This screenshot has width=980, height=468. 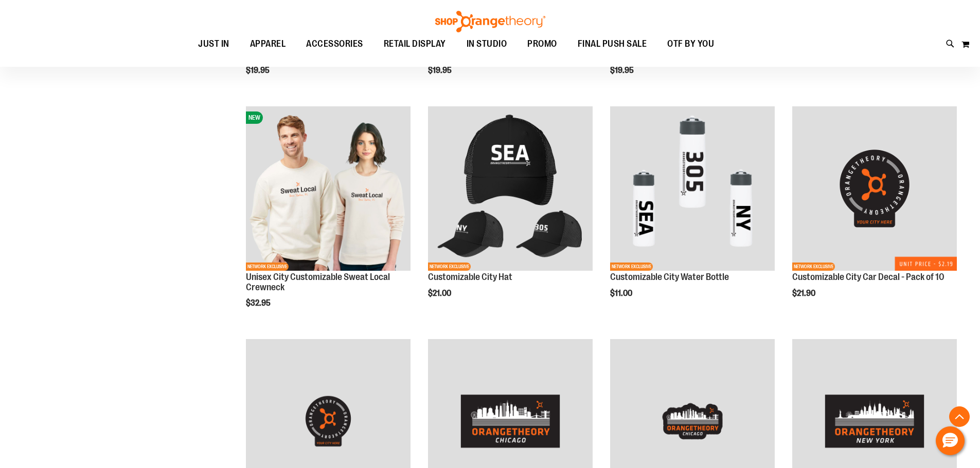 What do you see at coordinates (510, 189) in the screenshot?
I see `img: Main Image of 1536459` at bounding box center [510, 189].